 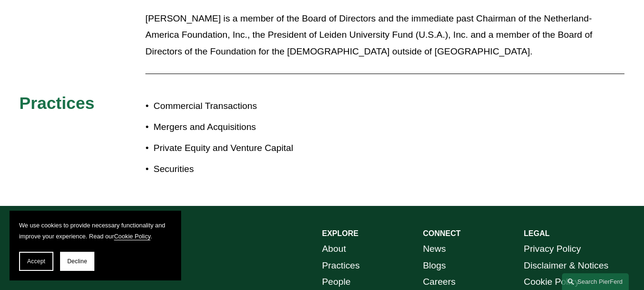 What do you see at coordinates (537, 233) in the screenshot?
I see `strong: LEGAL` at bounding box center [537, 233].